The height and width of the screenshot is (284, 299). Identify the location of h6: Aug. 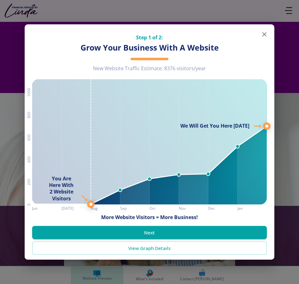
(106, 208).